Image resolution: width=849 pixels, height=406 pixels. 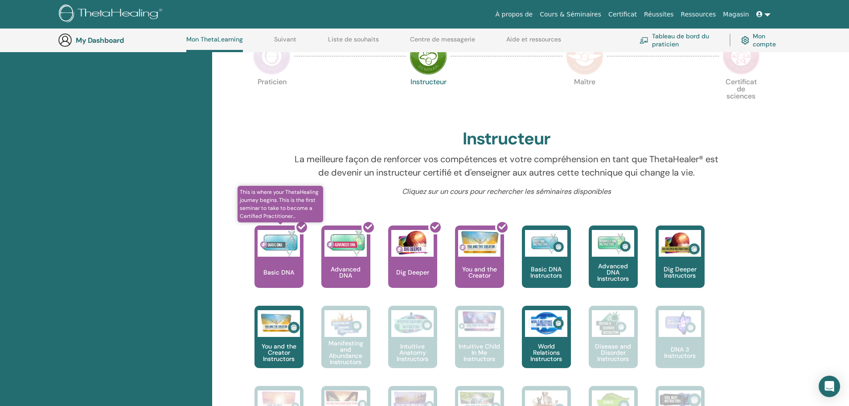 I want to click on a: Certificat, so click(x=622, y=14).